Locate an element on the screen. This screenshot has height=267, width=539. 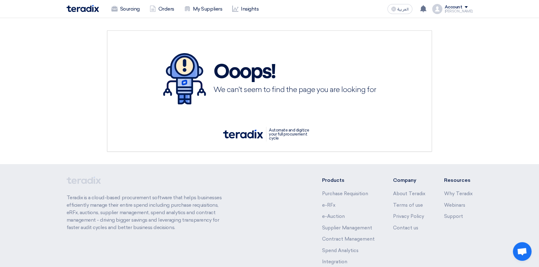
li: Company is located at coordinates (409, 181).